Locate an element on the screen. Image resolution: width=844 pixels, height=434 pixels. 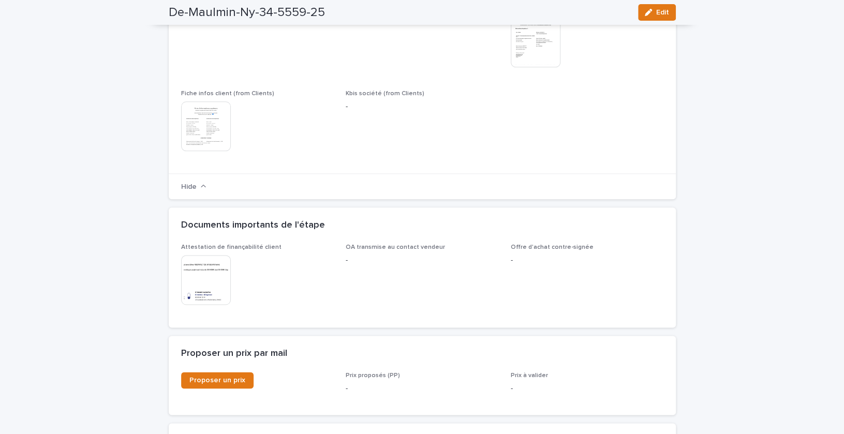
span: Offre d'achat contre-signée is located at coordinates (552, 247).